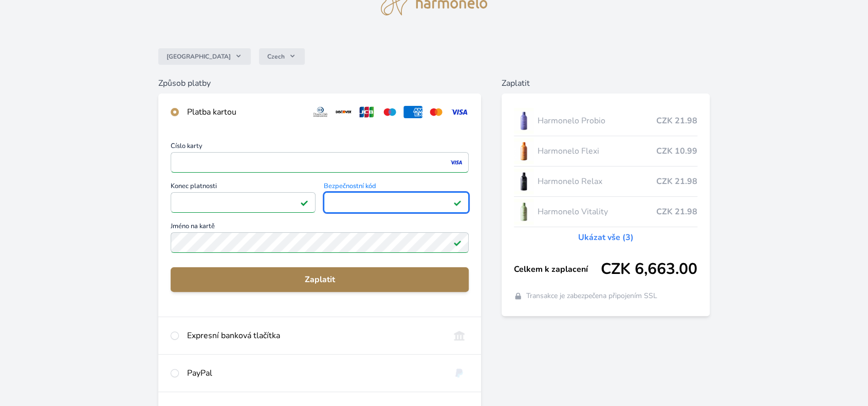 The width and height of the screenshot is (868, 406). What do you see at coordinates (524, 151) in the screenshot?
I see `img: CLEAN_FLEXI_se_stinem_x-hi_(1)-lo.jpg` at bounding box center [524, 151].